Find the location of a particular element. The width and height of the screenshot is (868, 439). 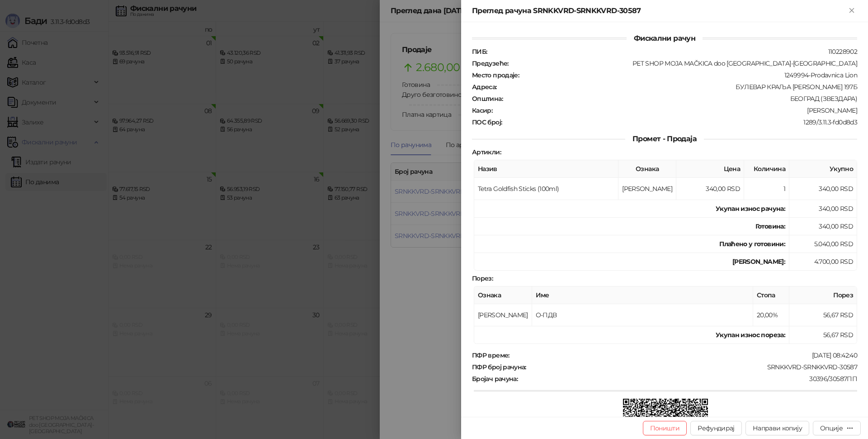

strong: Касир : is located at coordinates (482, 110).